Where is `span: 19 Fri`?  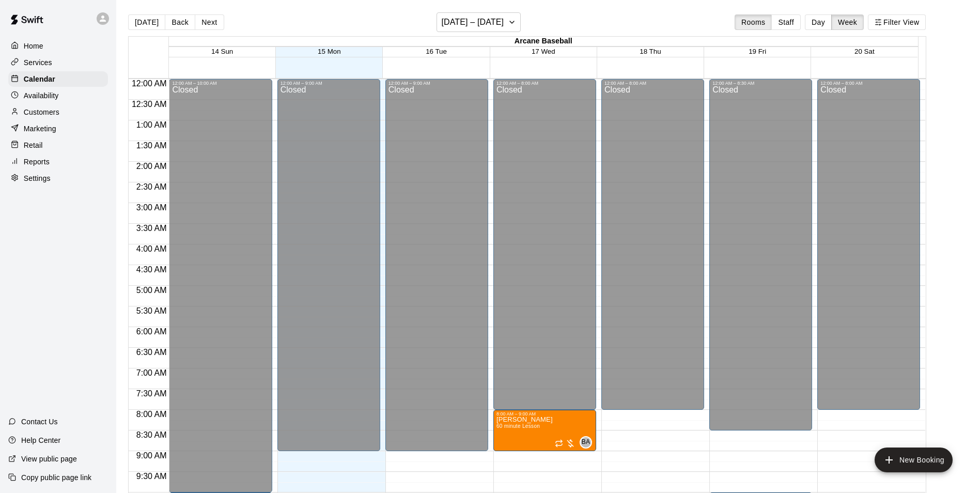
span: 19 Fri is located at coordinates (757, 51).